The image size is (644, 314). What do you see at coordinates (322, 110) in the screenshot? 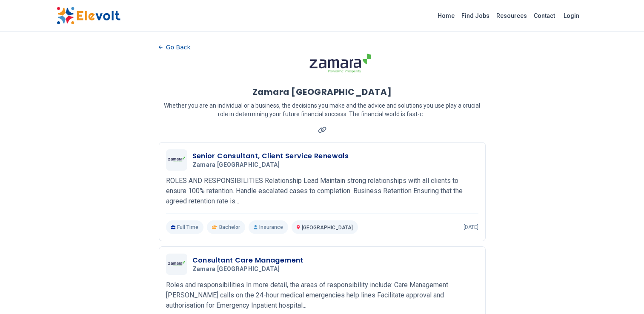
I see `p: Whether you are an individual or a business, the decisions you make and the advice and solutions ...` at bounding box center [322, 110].